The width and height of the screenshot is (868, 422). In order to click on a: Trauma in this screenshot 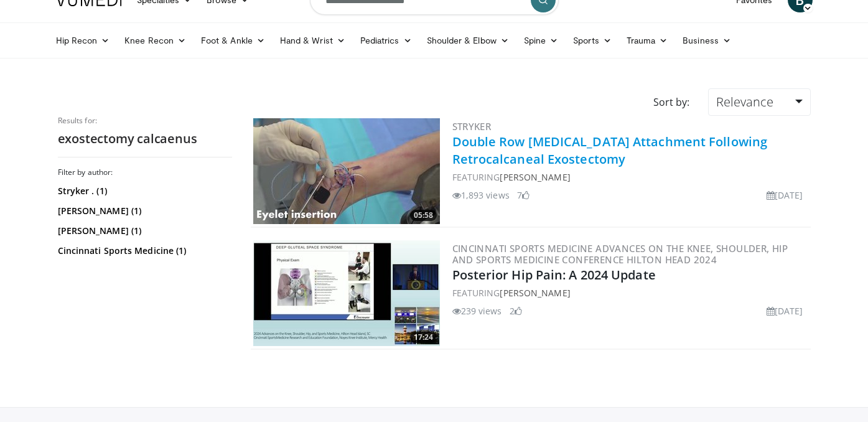, I will do `click(648, 40)`.